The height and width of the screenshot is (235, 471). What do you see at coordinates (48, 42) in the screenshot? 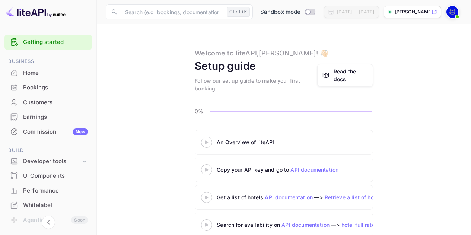
I see `div: Getting started` at bounding box center [48, 42].